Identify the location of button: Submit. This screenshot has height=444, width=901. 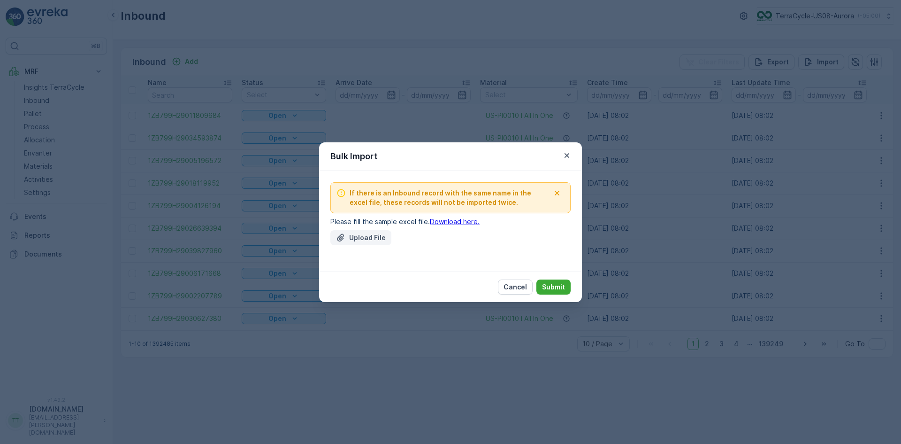
(553, 287).